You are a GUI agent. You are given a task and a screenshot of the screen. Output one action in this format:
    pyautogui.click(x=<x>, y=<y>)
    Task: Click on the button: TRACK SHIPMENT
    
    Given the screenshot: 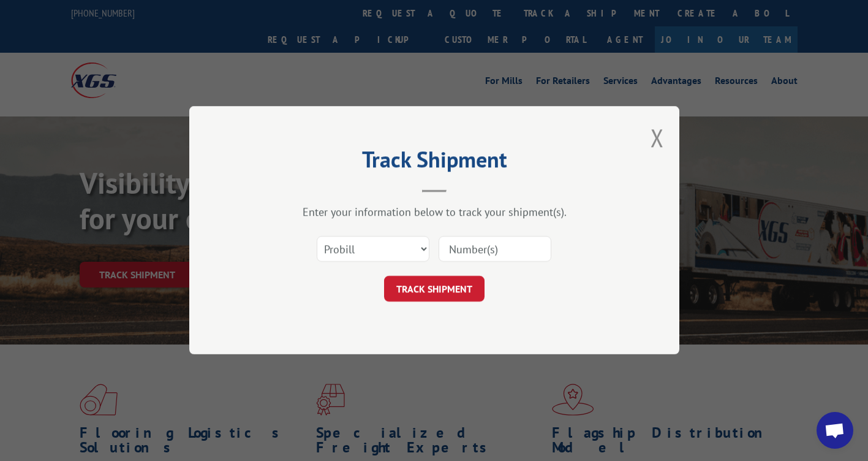 What is the action you would take?
    pyautogui.click(x=435, y=289)
    